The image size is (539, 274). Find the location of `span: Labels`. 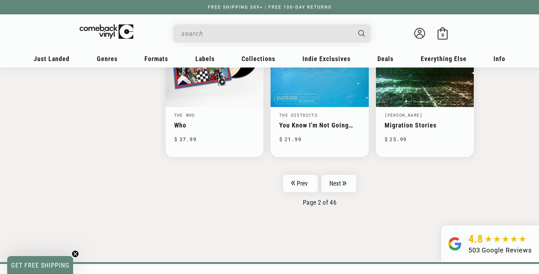

span: Labels is located at coordinates (205, 58).